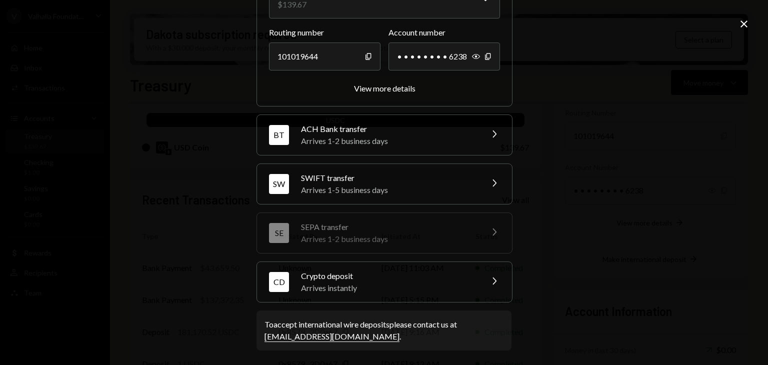 Image resolution: width=768 pixels, height=365 pixels. What do you see at coordinates (389, 227) in the screenshot?
I see `div: SEPA transfer` at bounding box center [389, 227].